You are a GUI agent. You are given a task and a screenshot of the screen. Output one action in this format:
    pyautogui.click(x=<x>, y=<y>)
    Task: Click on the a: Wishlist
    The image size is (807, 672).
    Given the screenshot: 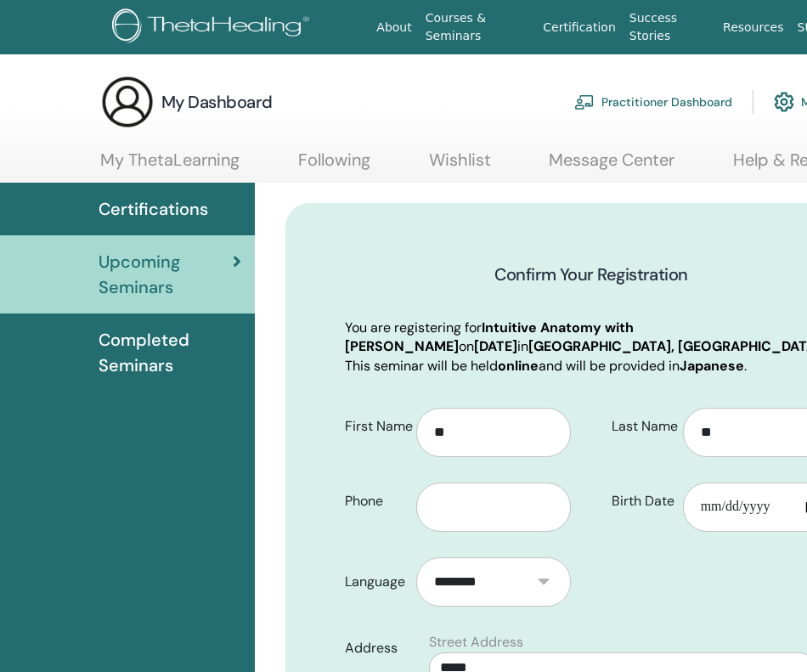 What is the action you would take?
    pyautogui.click(x=460, y=165)
    